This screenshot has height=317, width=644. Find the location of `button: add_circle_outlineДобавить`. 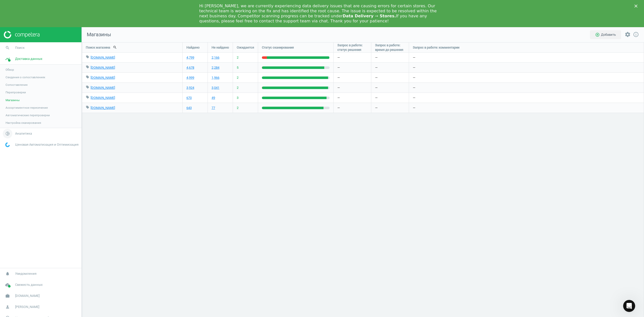

button: add_circle_outlineДобавить is located at coordinates (606, 34).